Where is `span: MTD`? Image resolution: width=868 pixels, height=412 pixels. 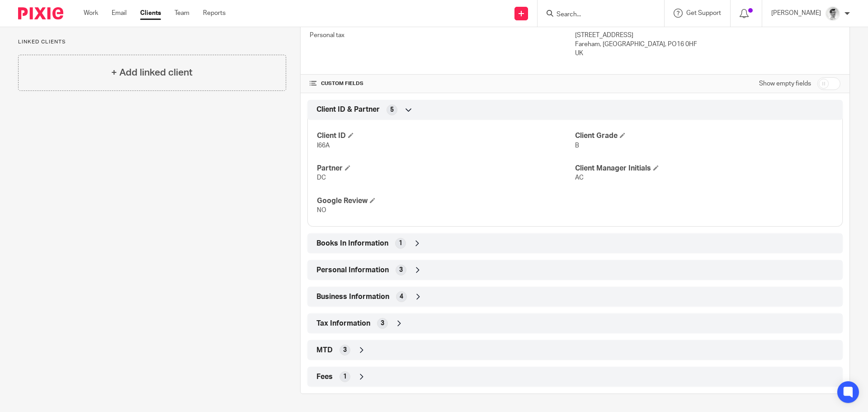
span: MTD is located at coordinates (324, 350).